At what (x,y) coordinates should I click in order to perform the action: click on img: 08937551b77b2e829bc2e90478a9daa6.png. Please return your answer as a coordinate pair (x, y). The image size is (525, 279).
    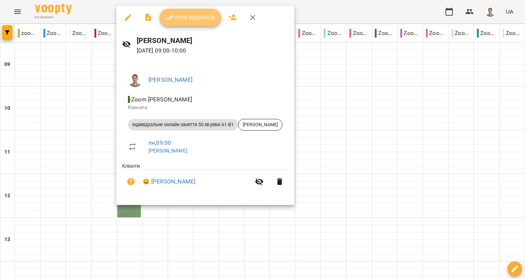
    Looking at the image, I should click on (135, 80).